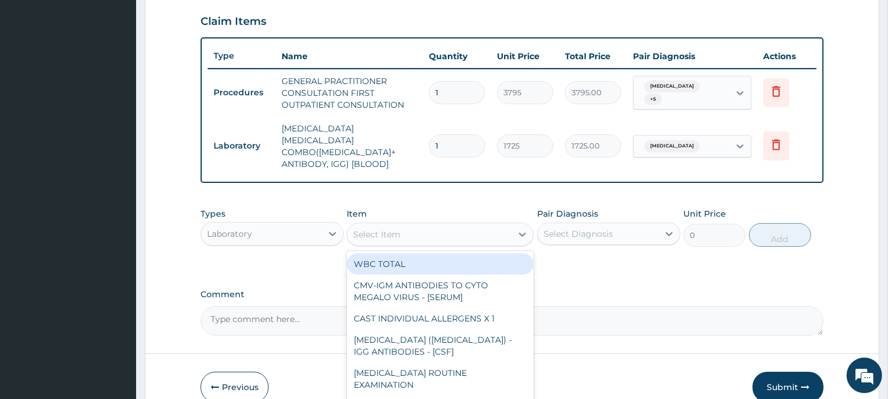 This screenshot has width=888, height=399. I want to click on td: Laboratory, so click(241, 146).